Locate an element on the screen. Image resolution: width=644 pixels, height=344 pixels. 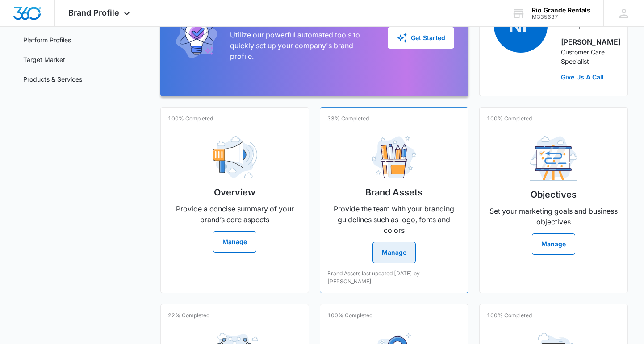
span: Brand Profile is located at coordinates (93, 13).